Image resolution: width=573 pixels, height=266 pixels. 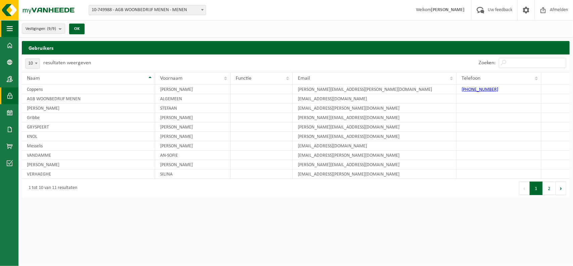 What do you see at coordinates (193, 99) in the screenshot?
I see `td: ALGEMEEN` at bounding box center [193, 99].